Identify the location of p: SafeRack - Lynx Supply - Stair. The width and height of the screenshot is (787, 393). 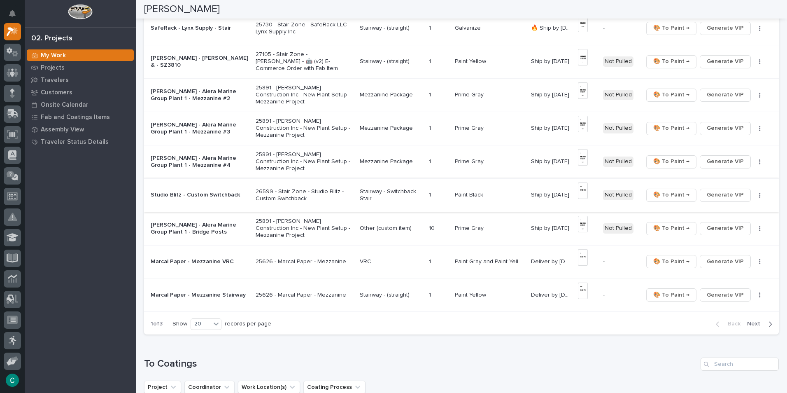
(200, 28).